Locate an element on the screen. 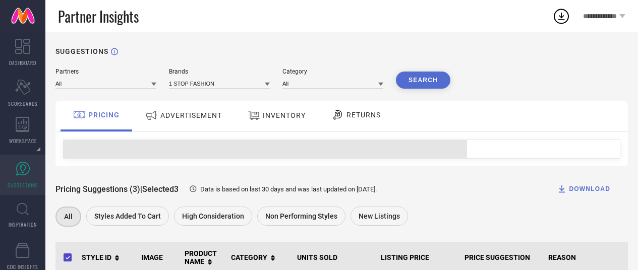 This screenshot has height=270, width=638. span: Partner Insights is located at coordinates (98, 16).